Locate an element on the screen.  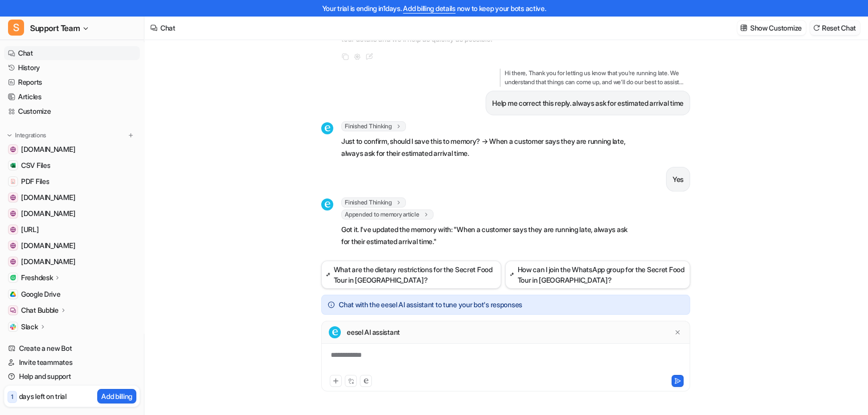
p: Just to confirm, should I save this to memory? → When a customer says they are running late, alwa... is located at coordinates (488, 147).